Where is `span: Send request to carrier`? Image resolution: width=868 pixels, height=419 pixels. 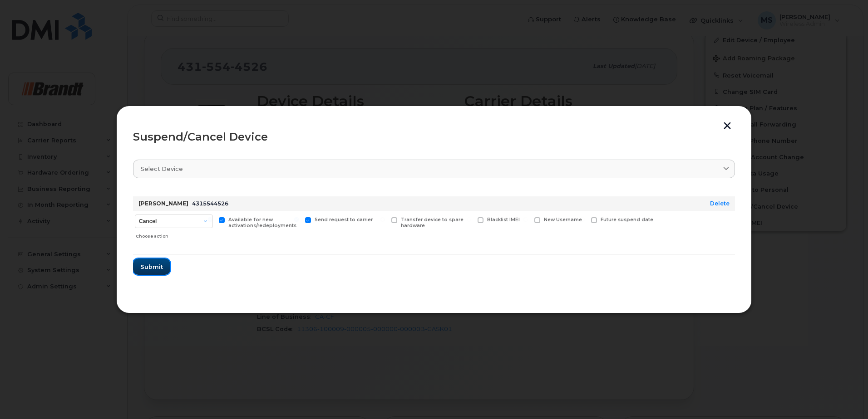 span: Send request to carrier is located at coordinates (344, 220).